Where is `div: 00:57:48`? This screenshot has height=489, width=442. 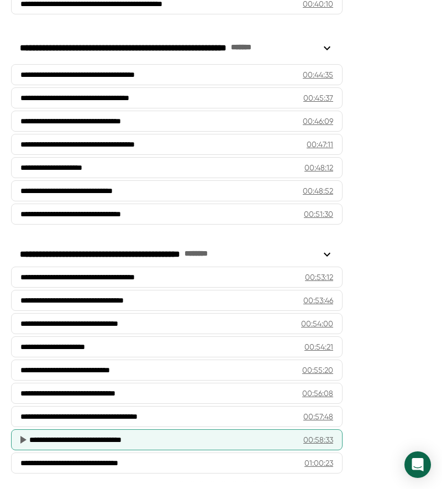 div: 00:57:48 is located at coordinates (318, 416).